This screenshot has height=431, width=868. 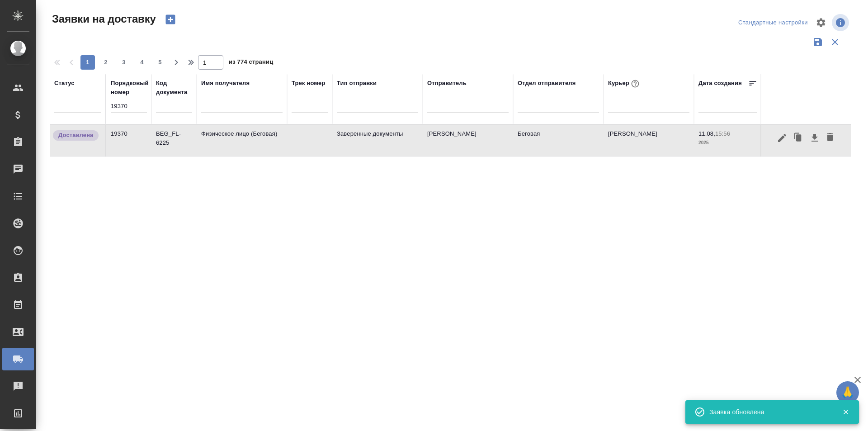 What do you see at coordinates (106, 62) in the screenshot?
I see `button: 2` at bounding box center [106, 62].